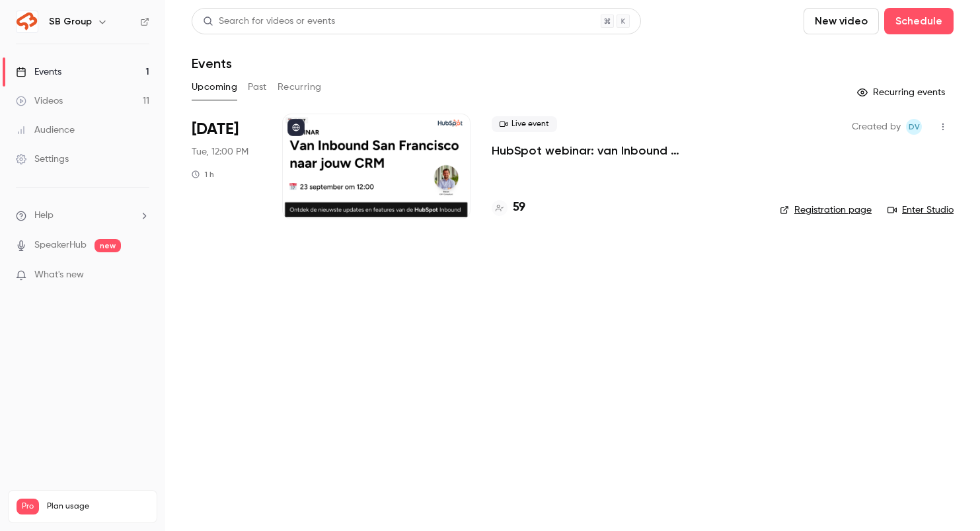 This screenshot has height=531, width=980. Describe the element at coordinates (220, 152) in the screenshot. I see `span: Tue, 12:00 PM` at that location.